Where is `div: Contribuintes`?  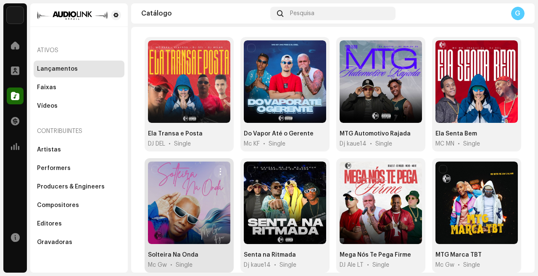 div: Contribuintes is located at coordinates (79, 131).